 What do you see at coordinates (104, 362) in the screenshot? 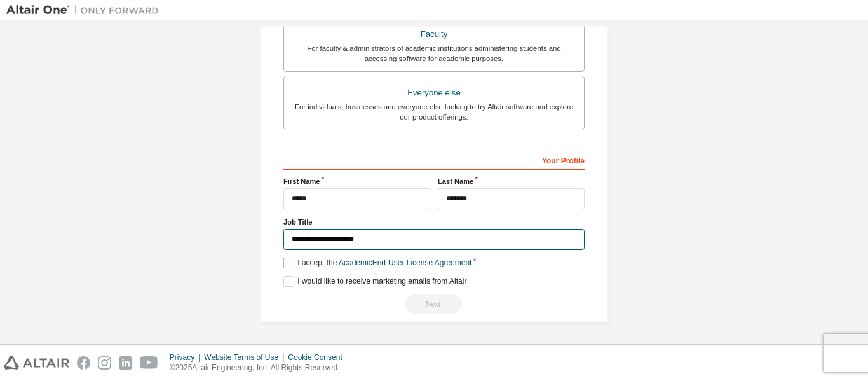
I see `img: instagram.svg` at bounding box center [104, 362].